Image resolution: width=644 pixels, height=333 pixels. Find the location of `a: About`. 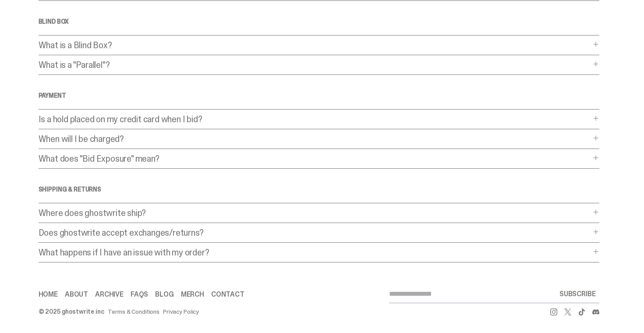

a: About is located at coordinates (76, 294).